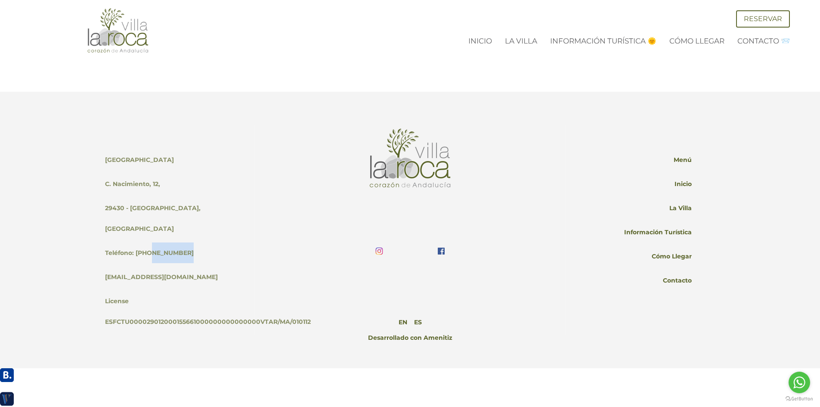 This screenshot has width=820, height=407. Describe the element at coordinates (208, 313) in the screenshot. I see `p: License ESFCTU000029012000155661000000000000000VTAR/MA/010112` at that location.